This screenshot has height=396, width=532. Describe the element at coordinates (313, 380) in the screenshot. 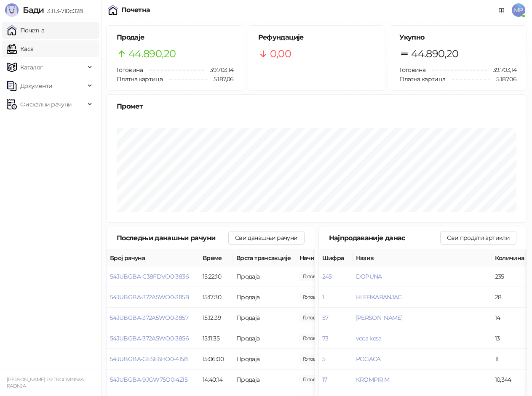

I see `span: 245,00` at that location.